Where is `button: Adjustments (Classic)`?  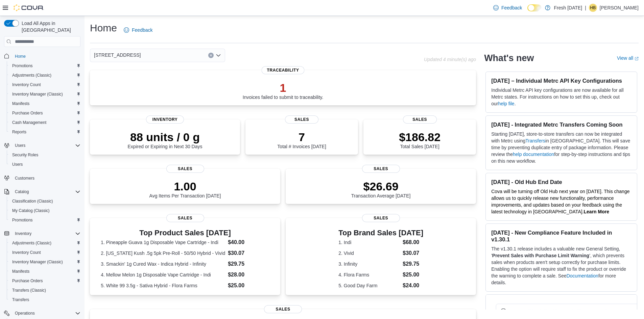
button: Adjustments (Classic) is located at coordinates (45, 243).